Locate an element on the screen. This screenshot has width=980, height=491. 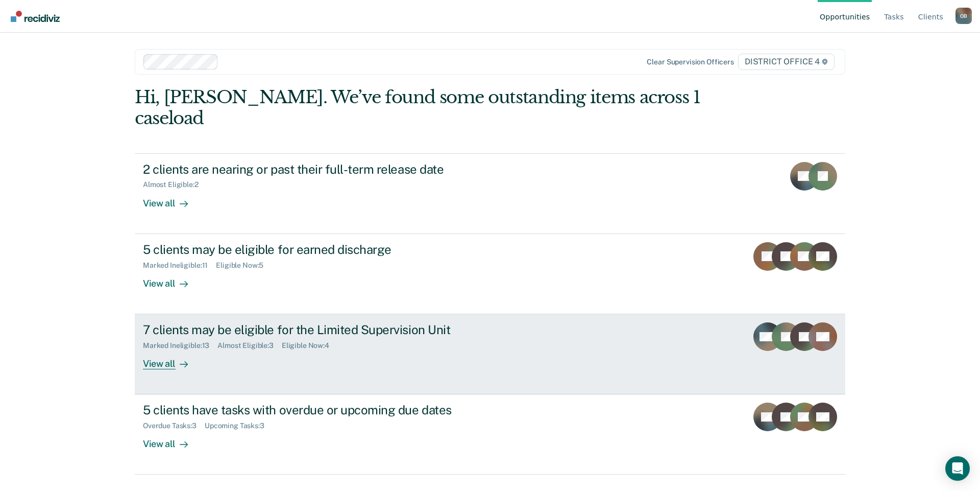
div: Marked Ineligible : 11 is located at coordinates (180, 265).